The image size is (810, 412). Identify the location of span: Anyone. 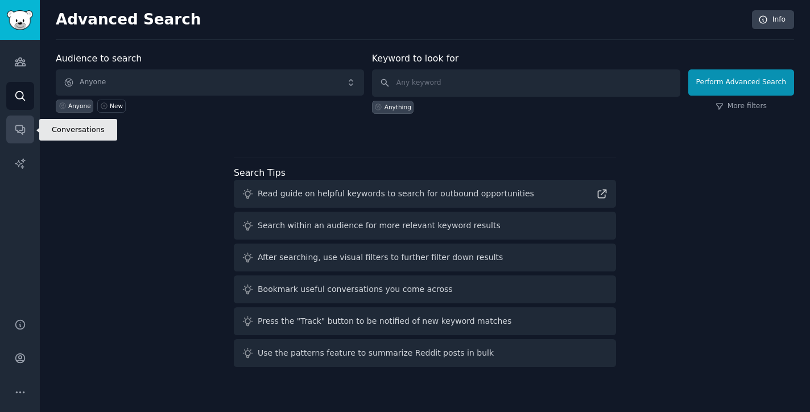
(210, 82).